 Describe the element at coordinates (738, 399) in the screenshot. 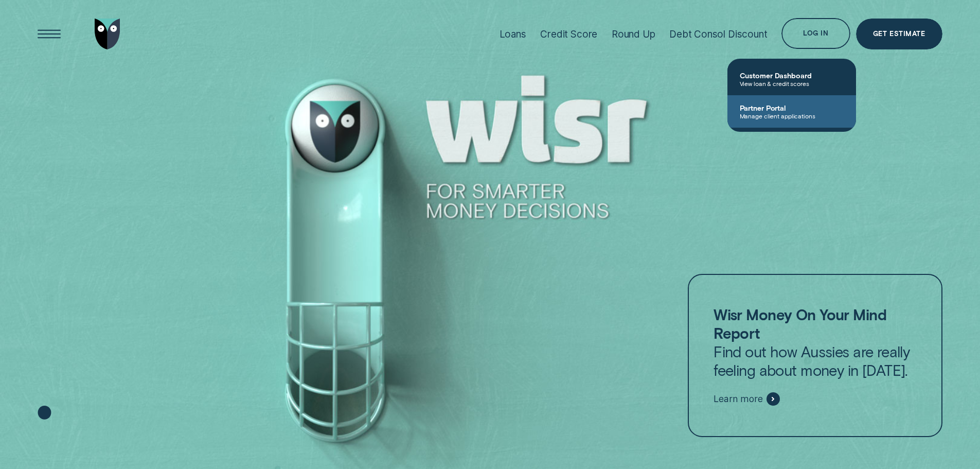

I see `span: Learn more` at that location.